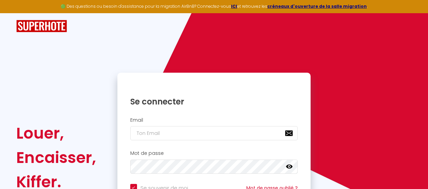  What do you see at coordinates (56, 133) in the screenshot?
I see `div: Louer,` at bounding box center [56, 133].